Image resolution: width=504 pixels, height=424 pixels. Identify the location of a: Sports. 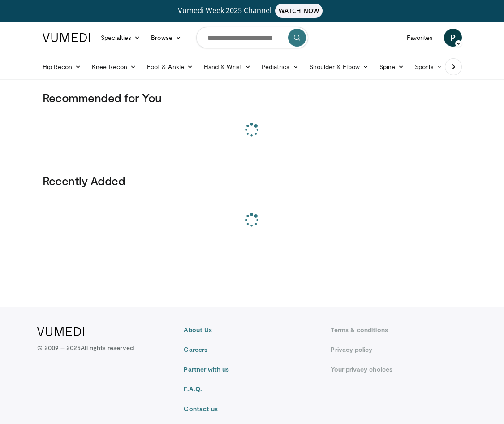
(429, 67).